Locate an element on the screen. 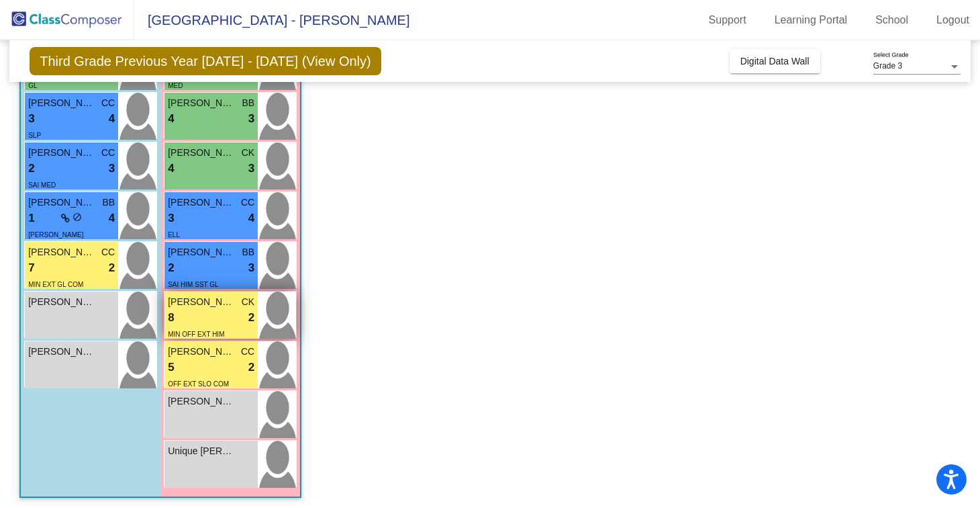 The height and width of the screenshot is (508, 980). span: SAI MED is located at coordinates (42, 184).